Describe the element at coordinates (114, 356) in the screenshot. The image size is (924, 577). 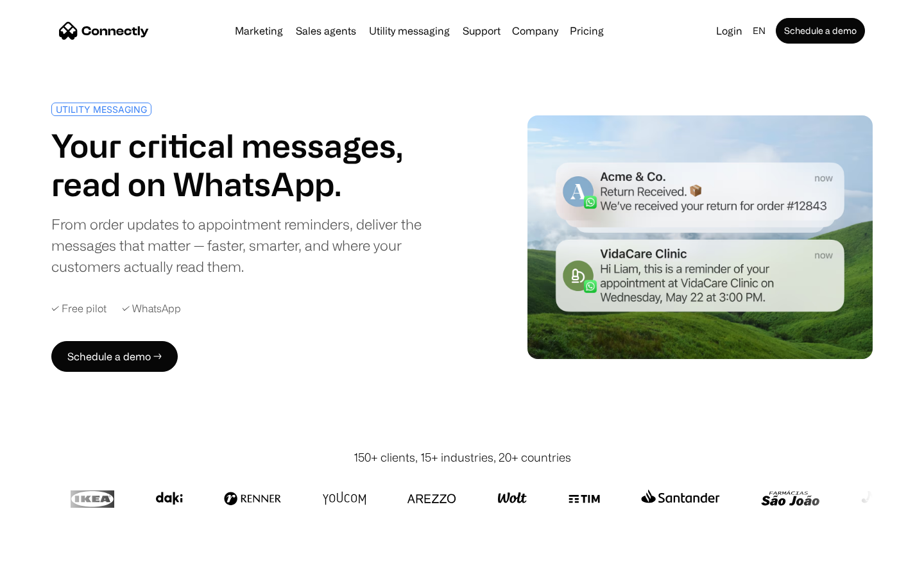
I see `a: Schedule a demo →` at that location.